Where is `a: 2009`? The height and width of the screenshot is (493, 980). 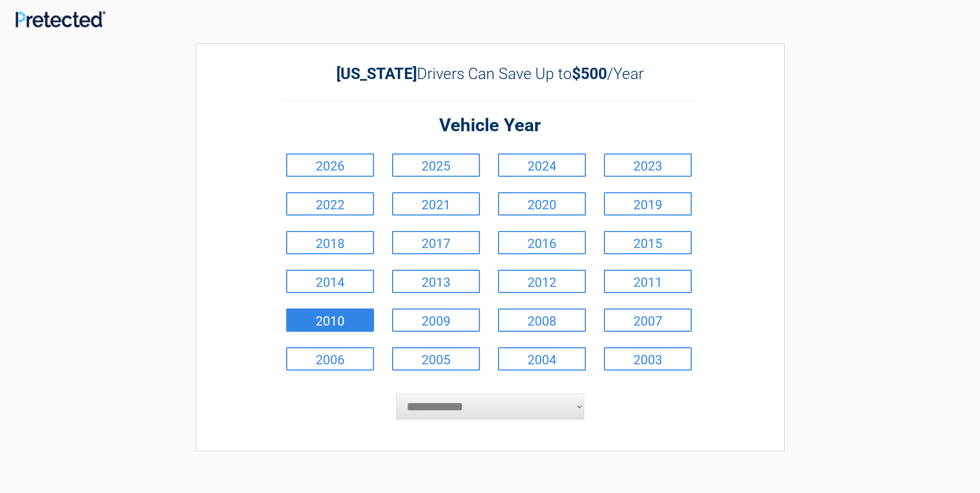 a: 2009 is located at coordinates (436, 320).